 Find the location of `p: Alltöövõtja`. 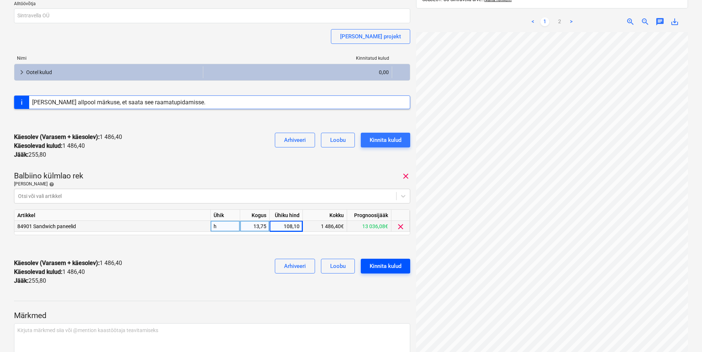

p: Alltöövõtja is located at coordinates (212, 5).